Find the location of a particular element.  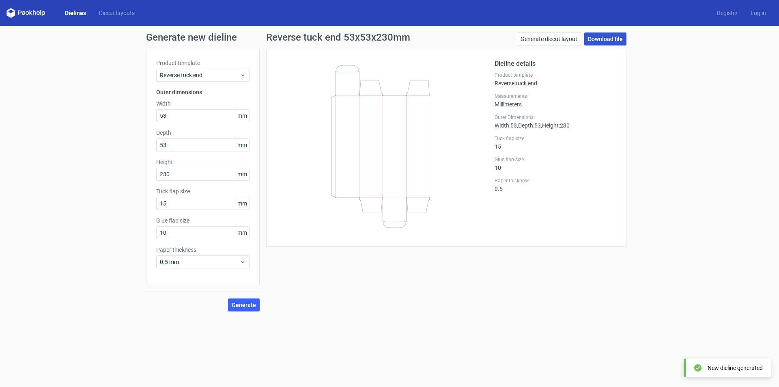

a: Diecut layouts is located at coordinates (117, 13).